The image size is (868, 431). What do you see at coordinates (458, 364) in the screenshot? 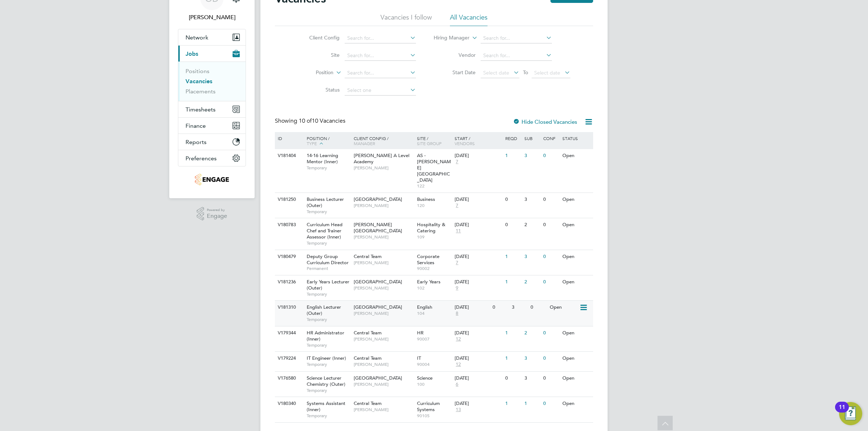
I see `span: 12` at bounding box center [458, 364].